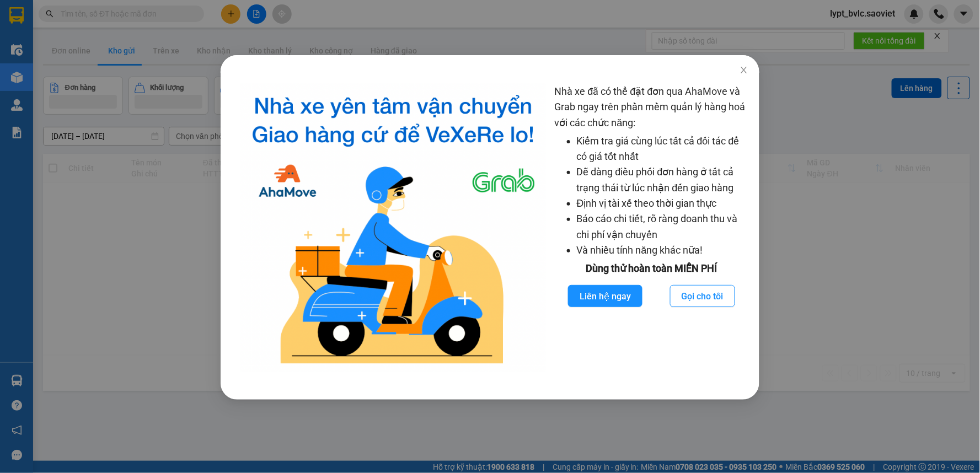 This screenshot has width=980, height=473. I want to click on span: Gọi cho tôi, so click(702, 296).